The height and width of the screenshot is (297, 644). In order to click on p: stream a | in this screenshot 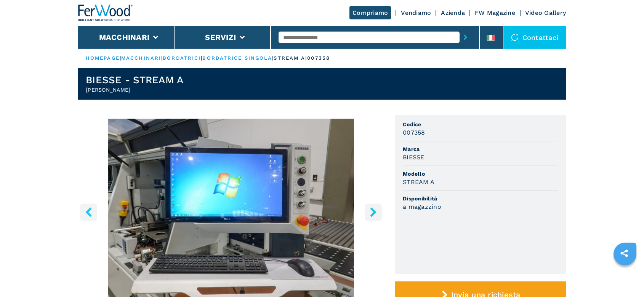, I will do `click(290, 58)`.